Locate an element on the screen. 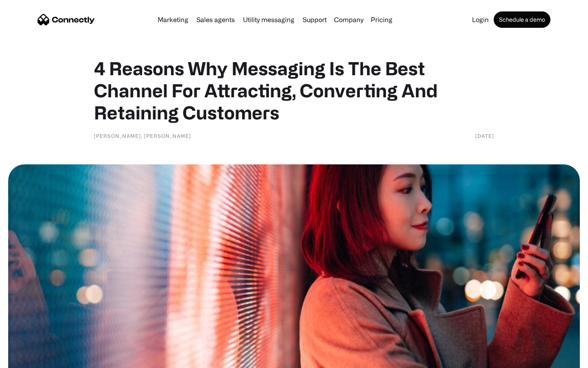 Image resolution: width=588 pixels, height=368 pixels. a: Pricing is located at coordinates (382, 20).